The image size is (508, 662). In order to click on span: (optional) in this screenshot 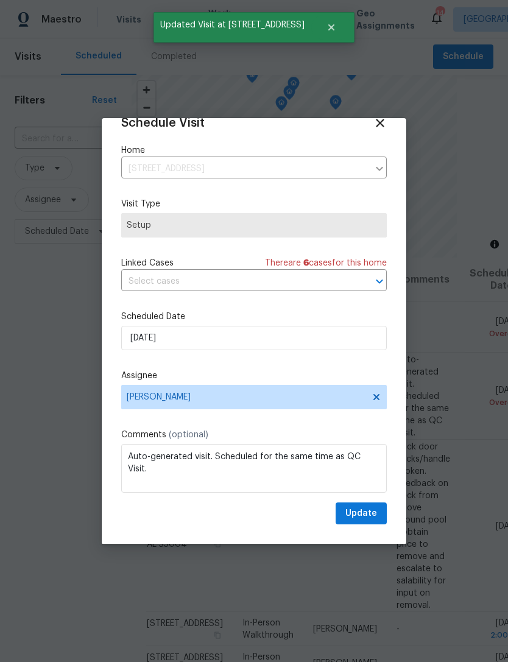, I will do `click(188, 435)`.